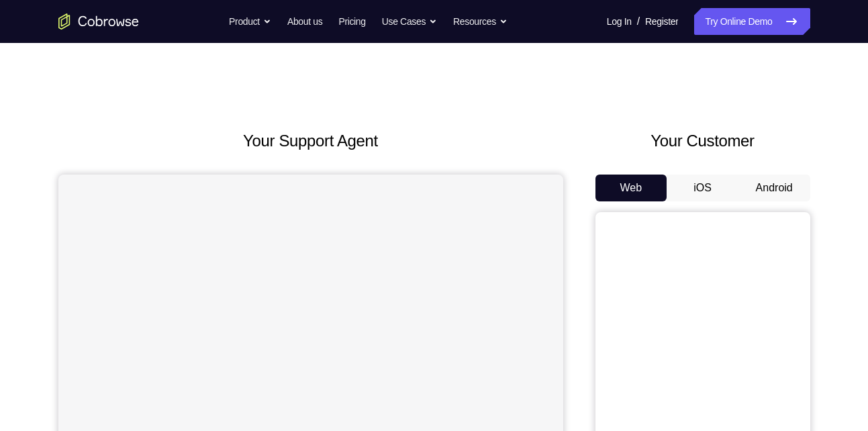  I want to click on button: iOS, so click(702, 188).